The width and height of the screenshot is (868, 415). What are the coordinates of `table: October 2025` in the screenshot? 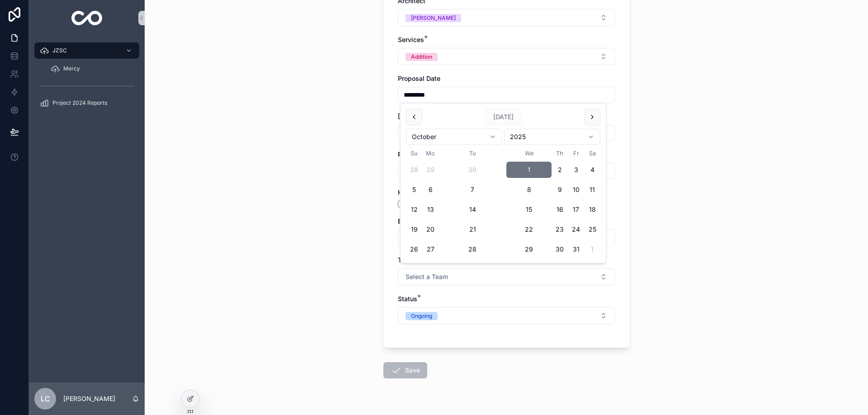 It's located at (503, 203).